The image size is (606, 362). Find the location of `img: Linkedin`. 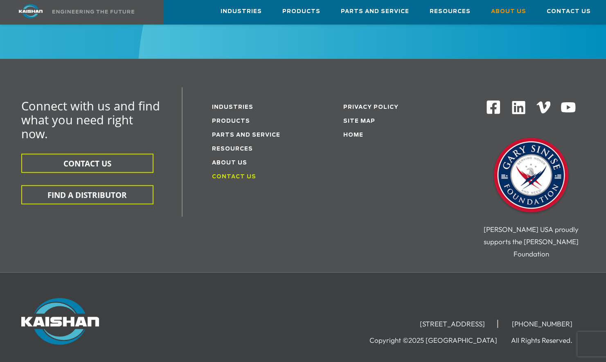

img: Linkedin is located at coordinates (519, 108).